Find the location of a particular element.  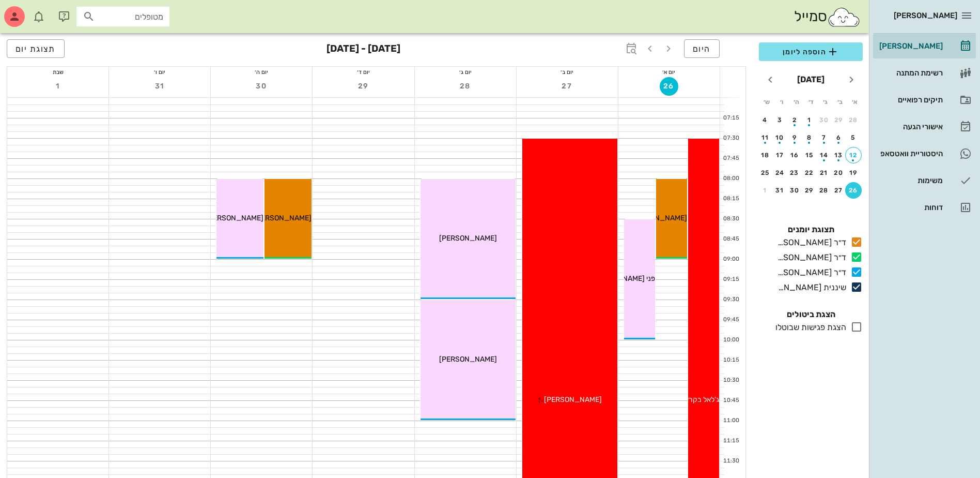

div: 3 is located at coordinates (780, 120).